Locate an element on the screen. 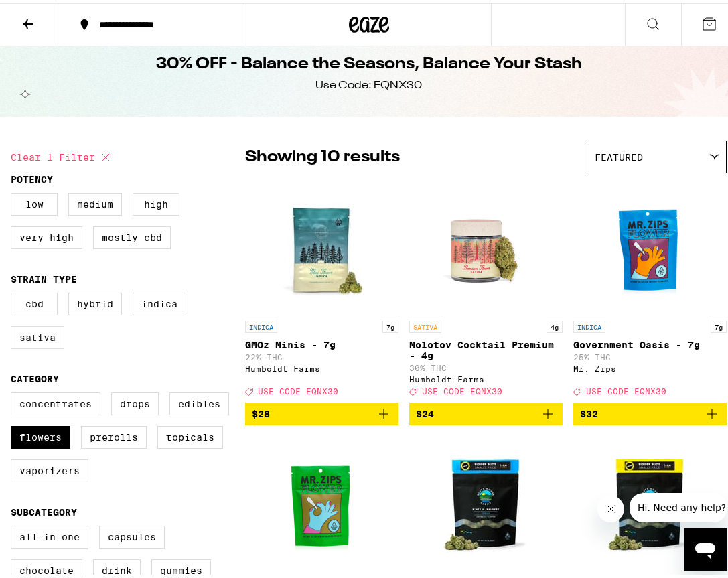  label: Edibles is located at coordinates (199, 401).